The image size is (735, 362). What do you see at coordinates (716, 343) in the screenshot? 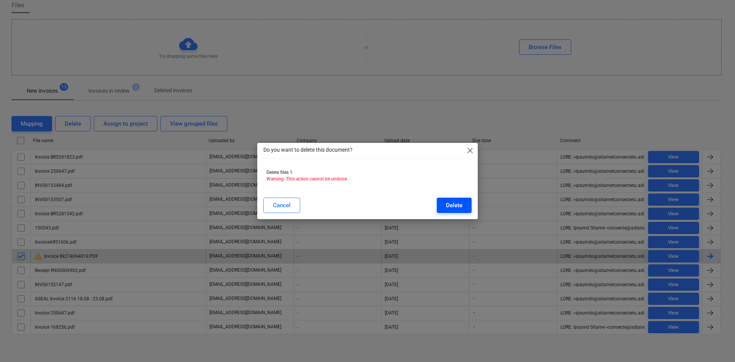
I see `div: Chat Widget` at bounding box center [716, 343].